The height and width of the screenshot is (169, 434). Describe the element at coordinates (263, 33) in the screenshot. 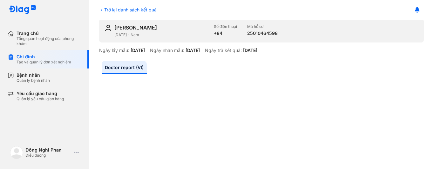

I see `div: 25010464598` at that location.